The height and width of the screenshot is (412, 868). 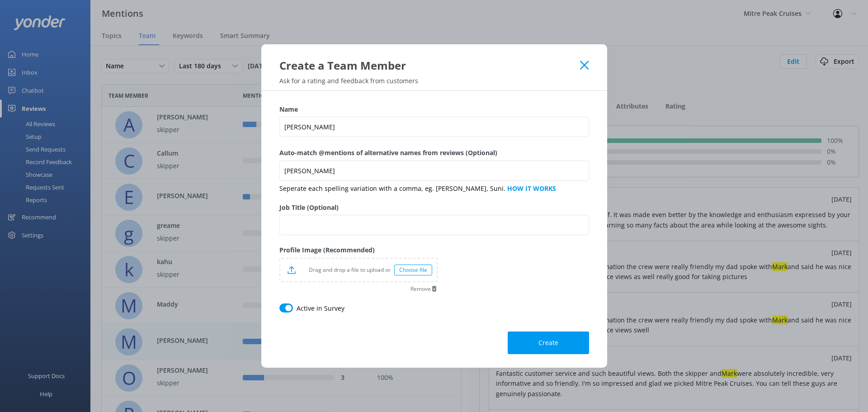 I want to click on label: Profile Image (Recommended), so click(x=358, y=250).